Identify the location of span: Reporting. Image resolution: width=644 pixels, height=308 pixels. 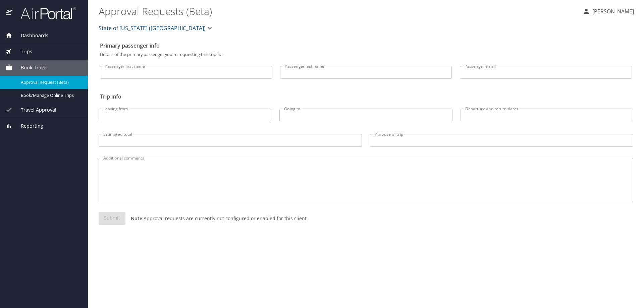
(28, 126).